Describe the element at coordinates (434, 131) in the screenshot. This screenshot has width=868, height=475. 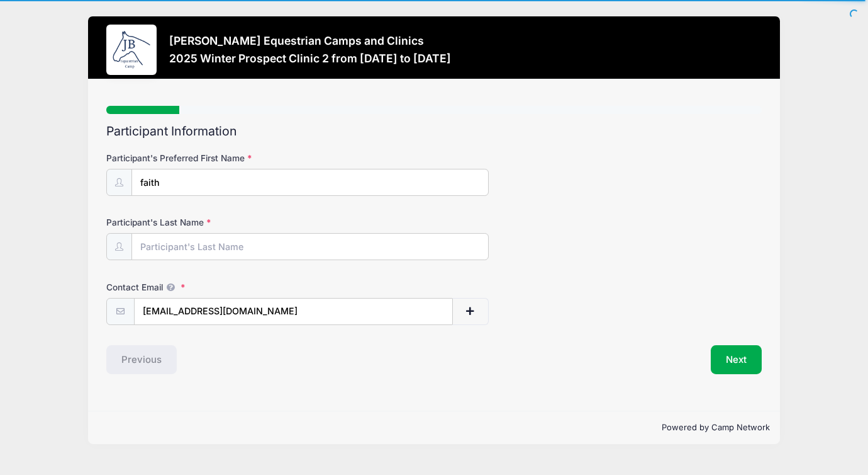
I see `h2: Participant Information` at that location.